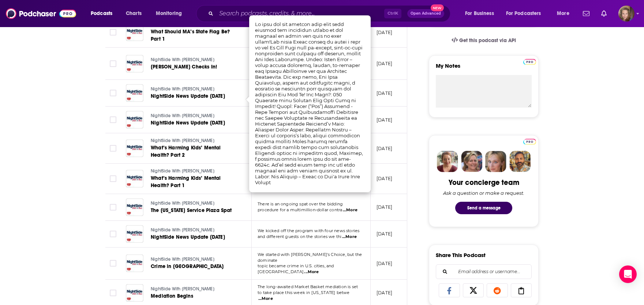 This screenshot has width=644, height=305. What do you see at coordinates (496, 162) in the screenshot?
I see `img: Jules Profile` at bounding box center [496, 162].